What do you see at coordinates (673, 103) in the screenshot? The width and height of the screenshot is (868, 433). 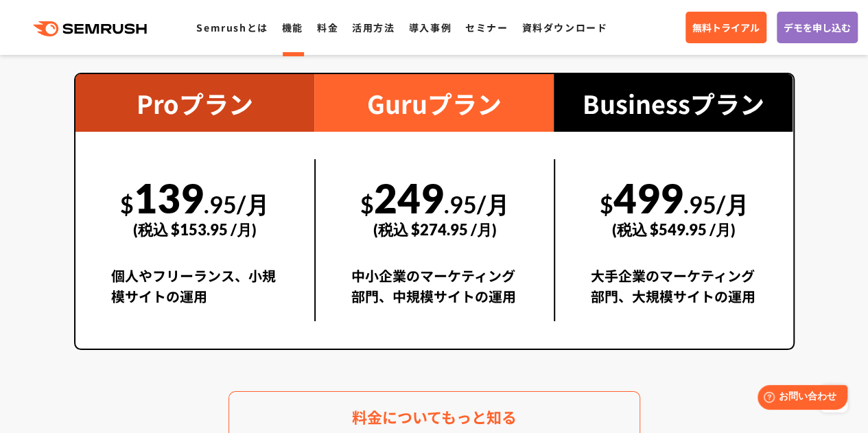 I see `div: Businessプラン` at bounding box center [673, 103].